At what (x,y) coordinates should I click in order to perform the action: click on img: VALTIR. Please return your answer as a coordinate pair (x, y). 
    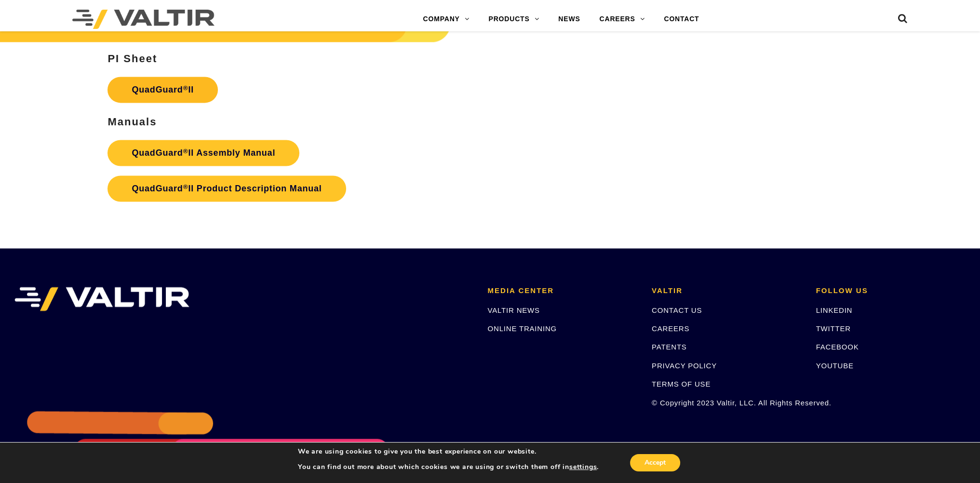
    Looking at the image, I should click on (102, 299).